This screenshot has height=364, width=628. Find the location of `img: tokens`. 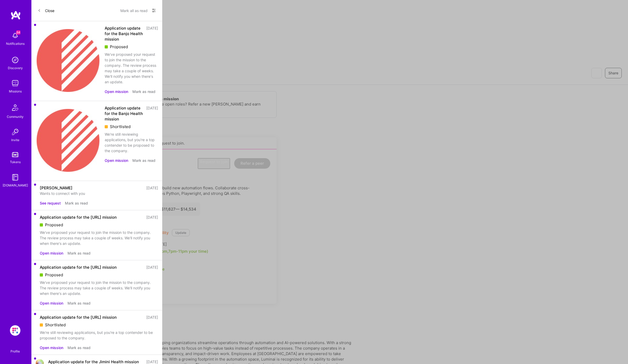

img: tokens is located at coordinates (15, 154).